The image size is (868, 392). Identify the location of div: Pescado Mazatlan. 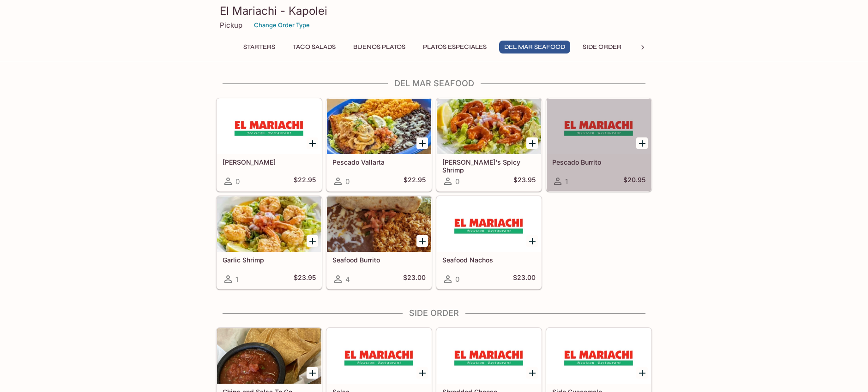
(269, 127).